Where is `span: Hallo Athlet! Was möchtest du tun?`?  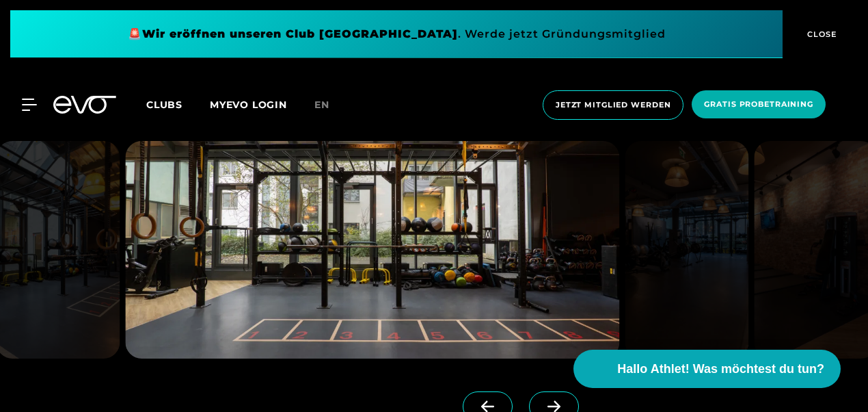 span: Hallo Athlet! Was möchtest du tun? is located at coordinates (721, 369).